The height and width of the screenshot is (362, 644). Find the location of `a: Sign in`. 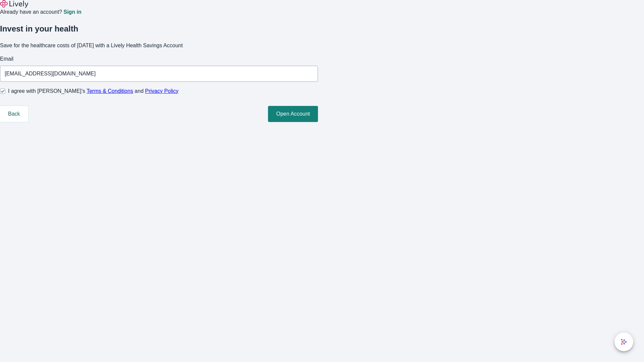

a: Sign in is located at coordinates (72, 12).